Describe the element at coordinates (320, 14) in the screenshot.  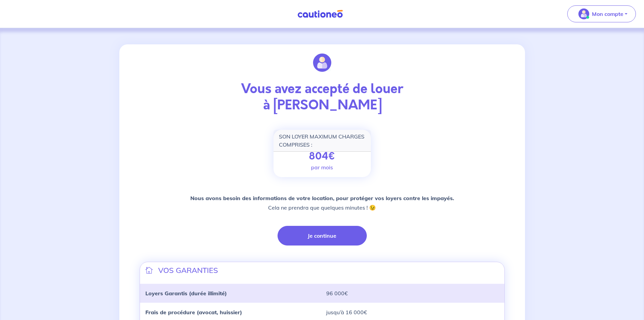
I see `img: Cautioneo` at that location.